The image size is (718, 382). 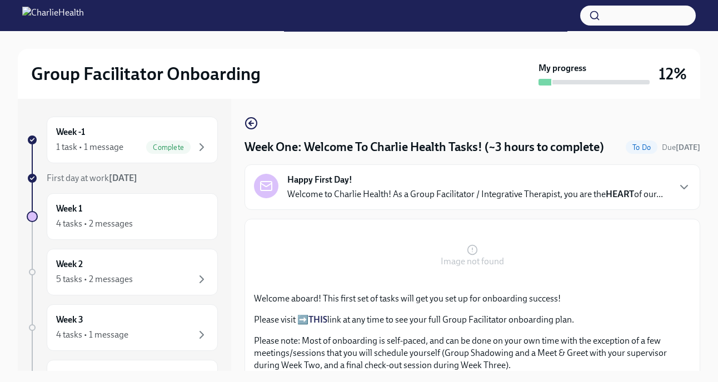 What do you see at coordinates (672, 74) in the screenshot?
I see `h3: 12%` at bounding box center [672, 74].